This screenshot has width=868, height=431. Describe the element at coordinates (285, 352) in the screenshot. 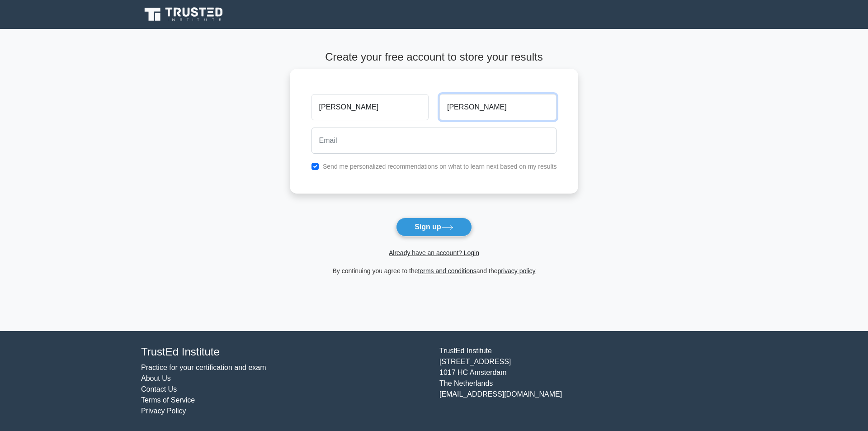

I see `h4: TrustEd Institute` at that location.